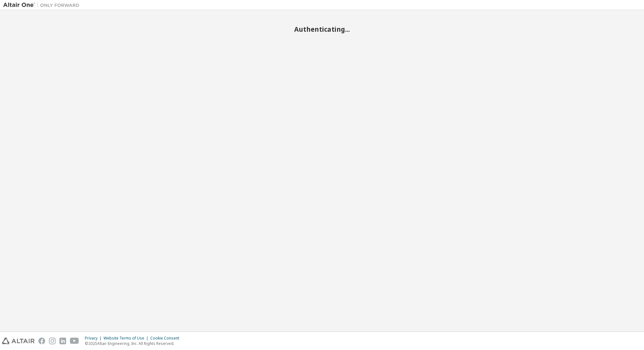 This screenshot has width=644, height=350. I want to click on img: facebook.svg, so click(41, 341).